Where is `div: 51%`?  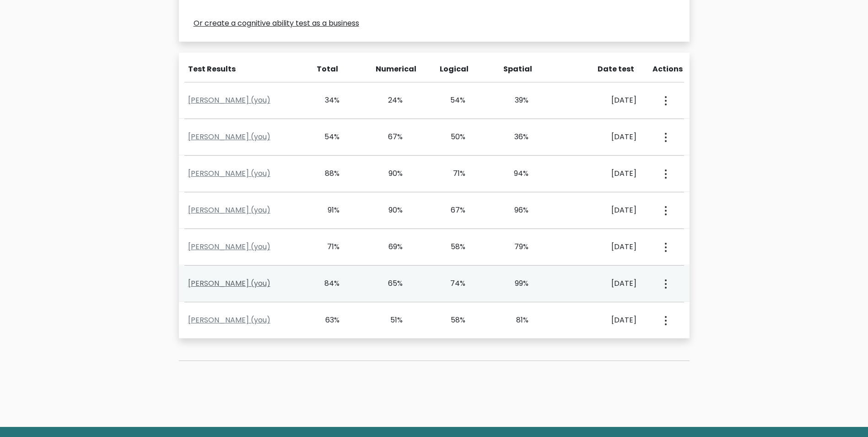 div: 51% is located at coordinates (390, 320).